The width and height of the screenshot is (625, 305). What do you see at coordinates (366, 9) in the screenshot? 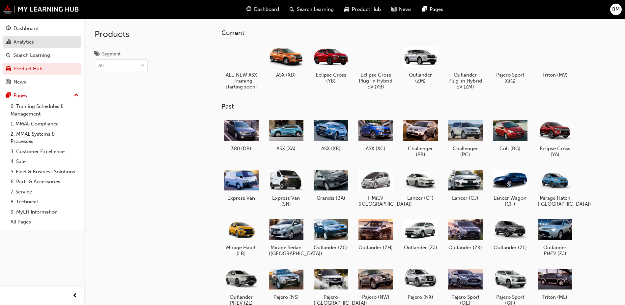
I see `span: Product Hub` at bounding box center [366, 9].